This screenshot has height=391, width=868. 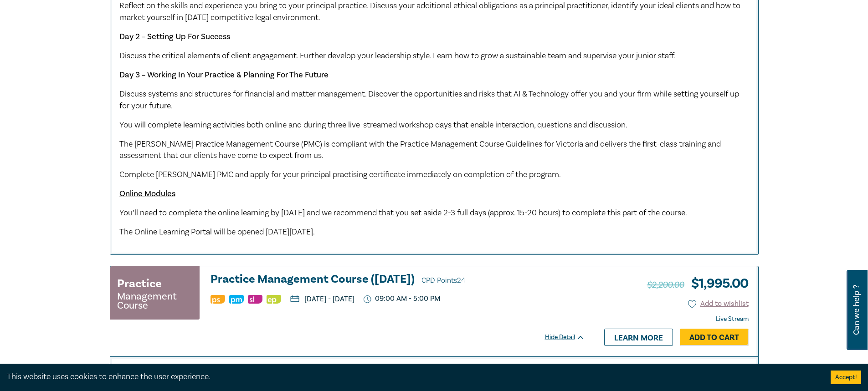 I want to click on h3: $ 1,995.00, so click(x=697, y=283).